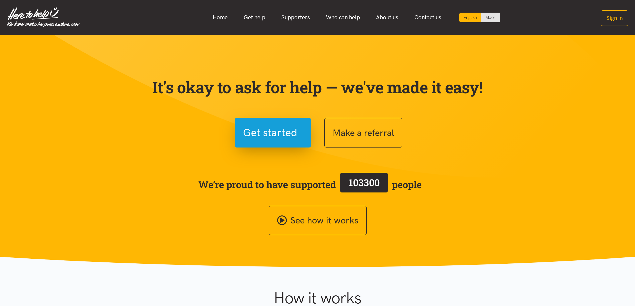 Image resolution: width=635 pixels, height=306 pixels. I want to click on a: See how it works, so click(318, 221).